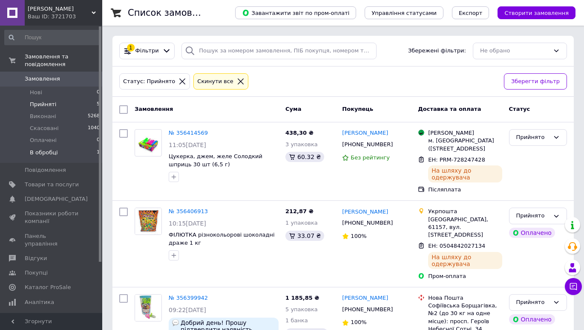 Image resolution: width=584 pixels, height=330 pixels. Describe the element at coordinates (52, 37) in the screenshot. I see `input: Пошук` at that location.